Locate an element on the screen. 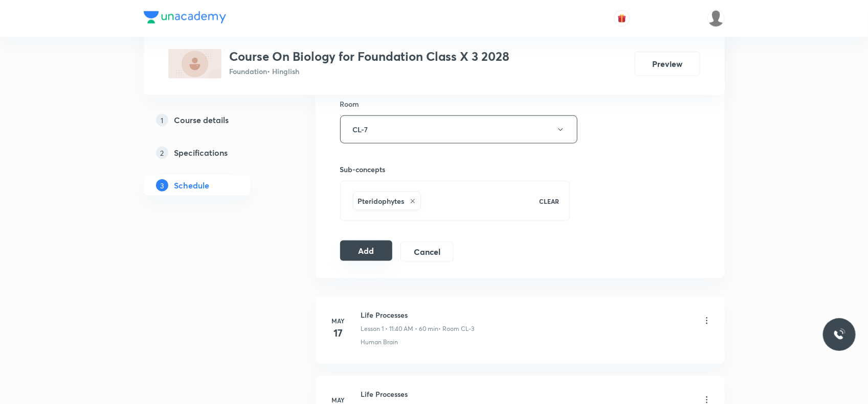  img: avatar is located at coordinates (622, 18).